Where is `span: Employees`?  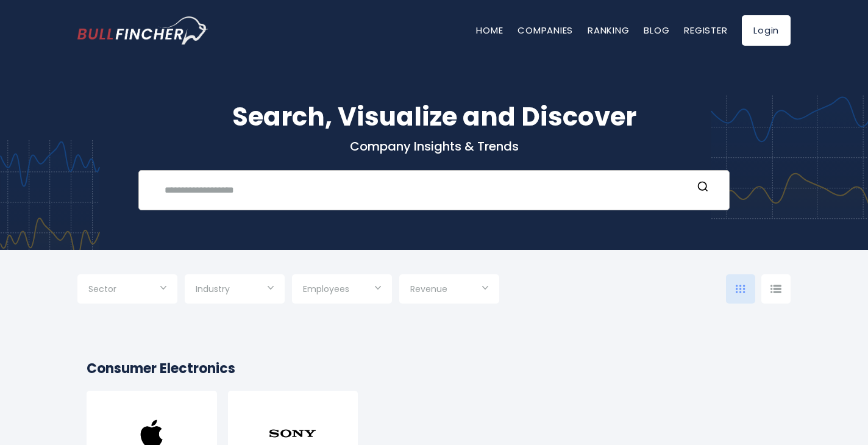 span: Employees is located at coordinates (326, 289).